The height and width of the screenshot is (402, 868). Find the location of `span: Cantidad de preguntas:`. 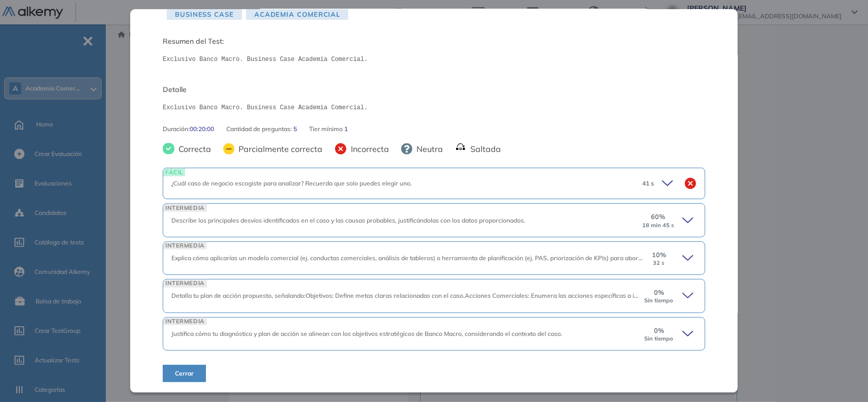

span: Cantidad de preguntas: is located at coordinates (260, 129).